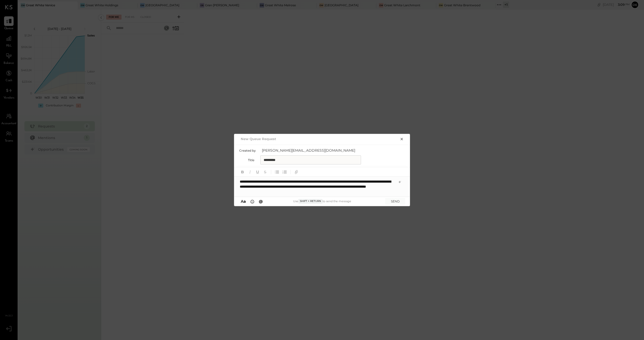  What do you see at coordinates (258, 172) in the screenshot?
I see `button: Underline` at bounding box center [258, 172].